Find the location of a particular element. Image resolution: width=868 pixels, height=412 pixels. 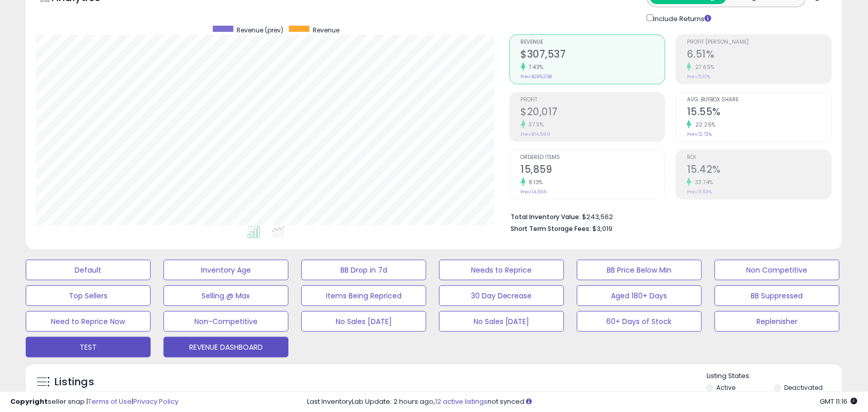

small: 33.74% is located at coordinates (702, 182).